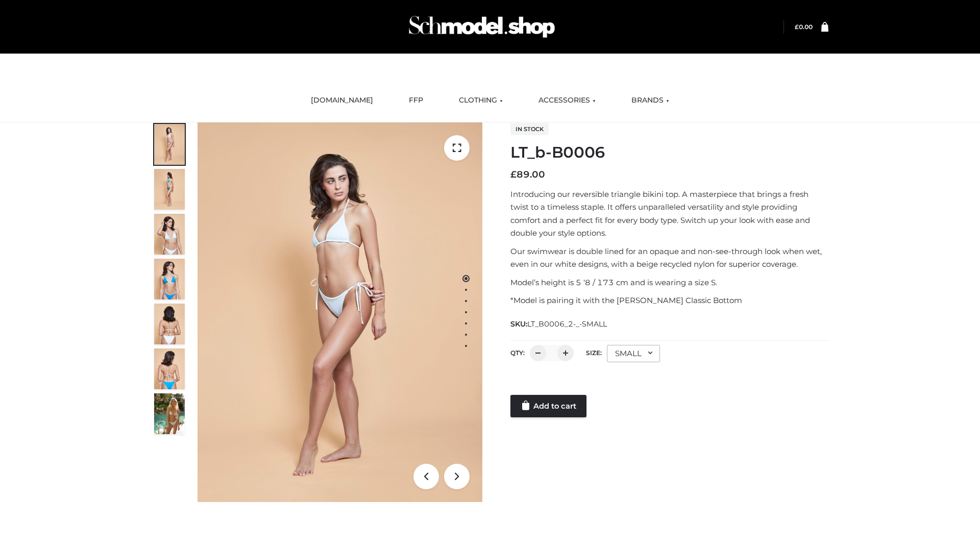  What do you see at coordinates (650, 100) in the screenshot?
I see `a: BRANDS` at bounding box center [650, 100].